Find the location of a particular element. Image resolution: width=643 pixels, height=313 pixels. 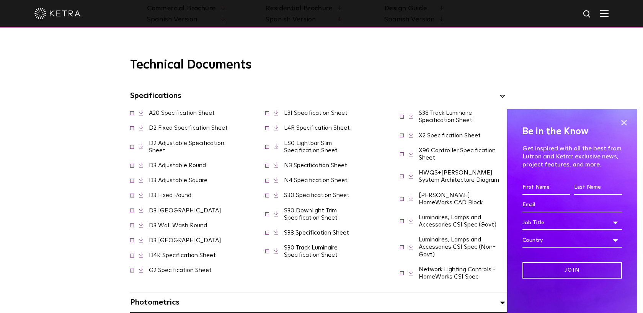

a: X2 Specification Sheet is located at coordinates (450, 136).